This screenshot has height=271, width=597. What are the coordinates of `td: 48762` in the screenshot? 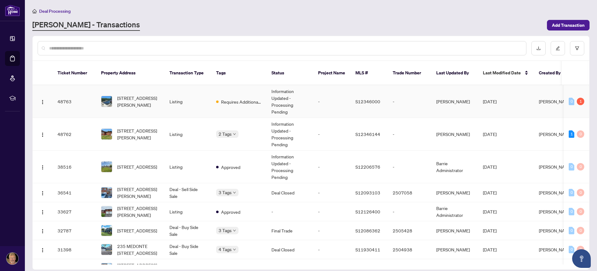 It's located at (74, 134).